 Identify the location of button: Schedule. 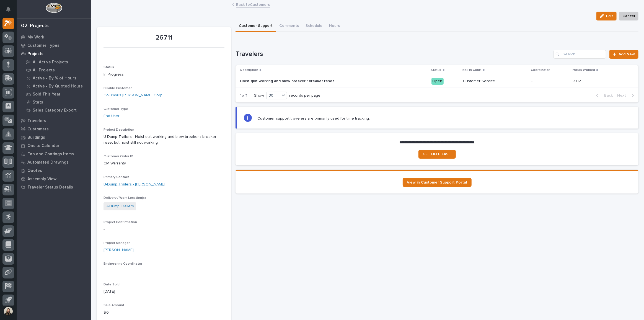
(313, 26).